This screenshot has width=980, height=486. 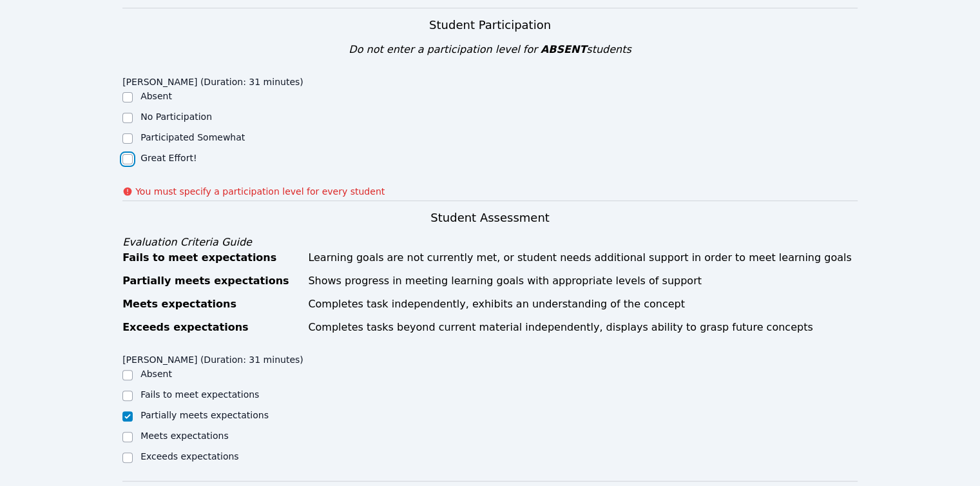 I want to click on label: Participated Somewhat, so click(x=193, y=138).